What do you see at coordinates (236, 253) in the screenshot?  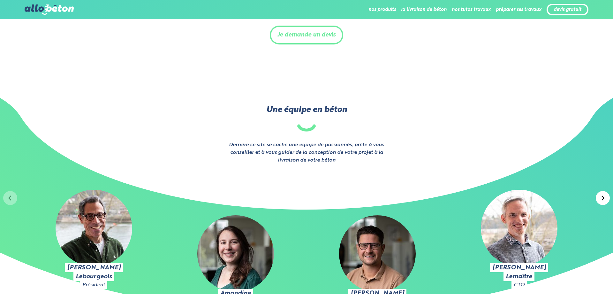 I see `img: Amandine Mioullet` at bounding box center [236, 253].